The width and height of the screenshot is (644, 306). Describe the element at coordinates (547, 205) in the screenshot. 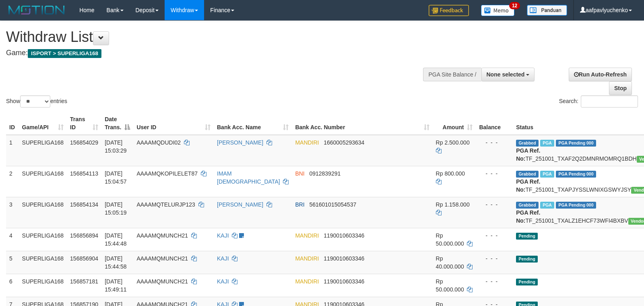

I see `span: Marked by aafsengchandara` at that location.